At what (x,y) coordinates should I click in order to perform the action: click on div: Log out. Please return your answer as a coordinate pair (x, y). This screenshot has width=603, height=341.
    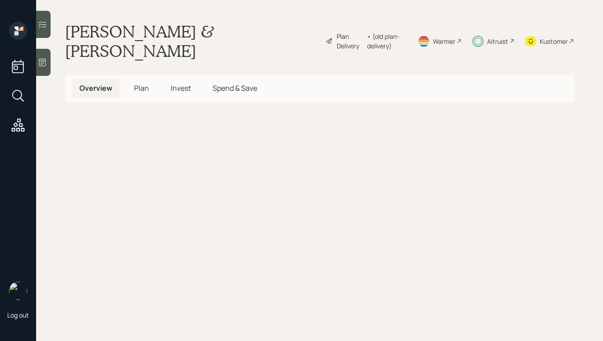
    Looking at the image, I should click on (18, 315).